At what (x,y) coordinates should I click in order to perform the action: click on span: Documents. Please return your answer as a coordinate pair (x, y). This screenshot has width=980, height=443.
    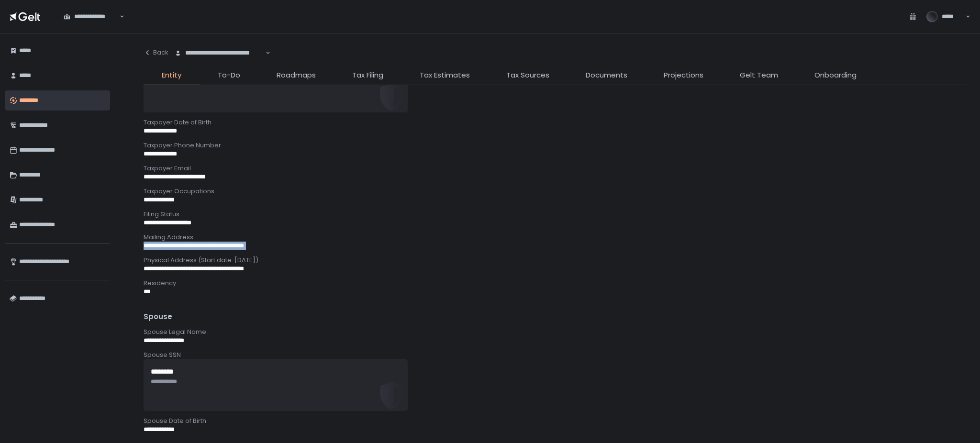
    Looking at the image, I should click on (606, 75).